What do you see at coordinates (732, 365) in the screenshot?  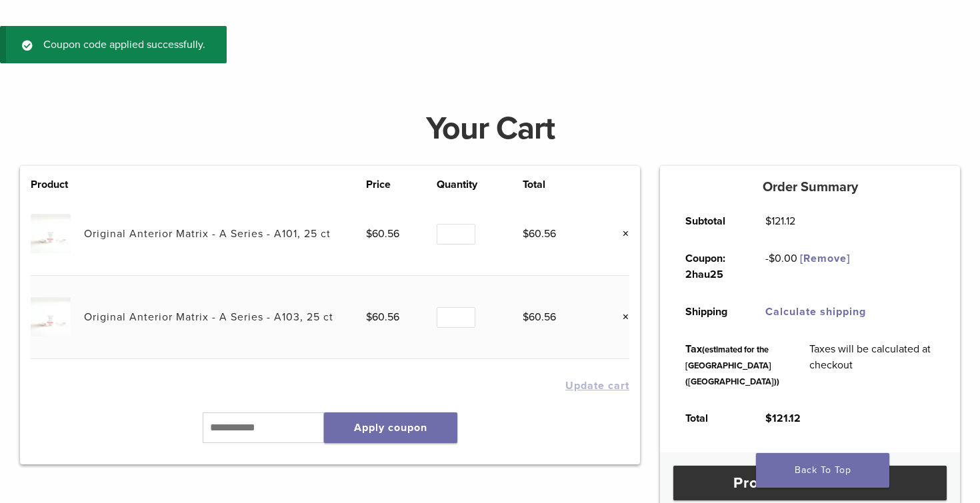 I see `th: Tax` at bounding box center [732, 365].